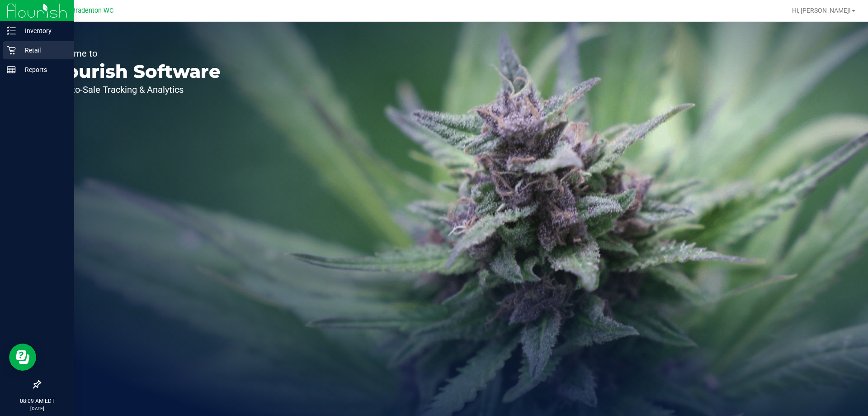 This screenshot has height=416, width=868. What do you see at coordinates (11, 31) in the screenshot?
I see `inline-svg: Inventory` at bounding box center [11, 31].